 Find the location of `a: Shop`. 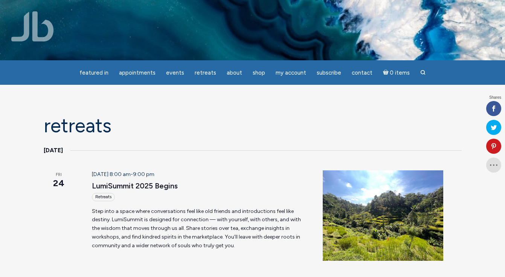

a: Shop is located at coordinates (259, 73).